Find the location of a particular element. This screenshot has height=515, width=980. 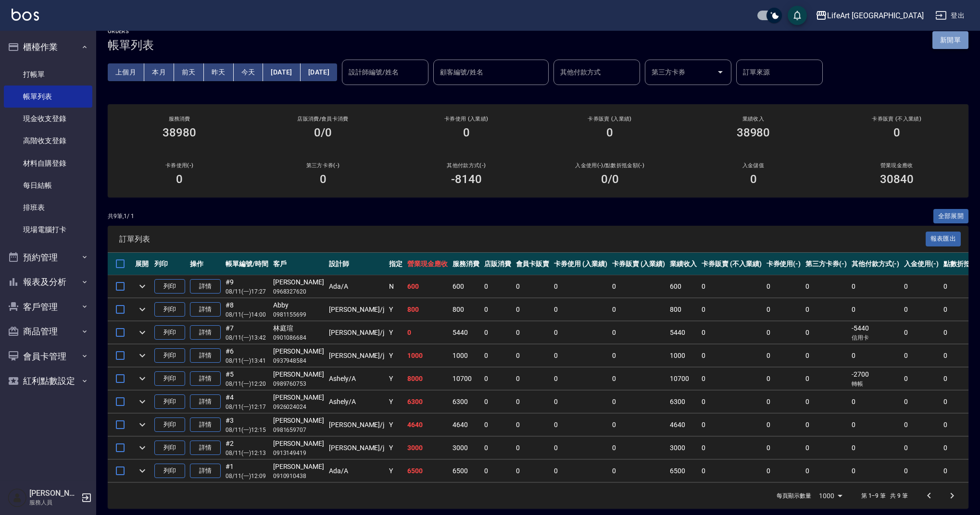

button: 今天 is located at coordinates (249, 72).